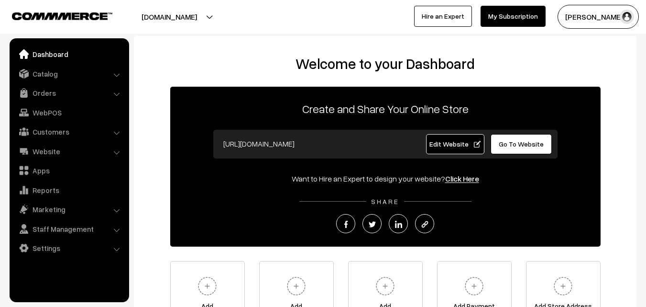 The height and width of the screenshot is (307, 646). Describe the element at coordinates (443, 16) in the screenshot. I see `a: Hire an Expert` at that location.